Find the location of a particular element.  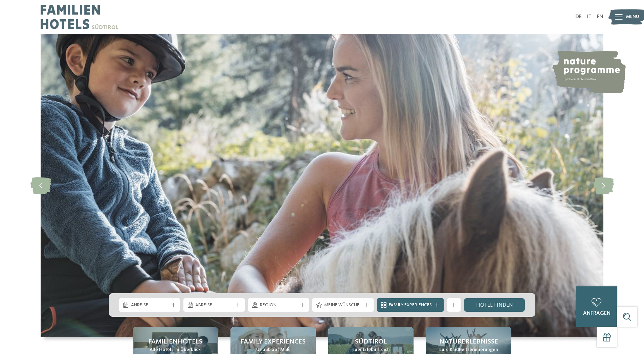

span: Naturerlebnisse is located at coordinates (469, 342).